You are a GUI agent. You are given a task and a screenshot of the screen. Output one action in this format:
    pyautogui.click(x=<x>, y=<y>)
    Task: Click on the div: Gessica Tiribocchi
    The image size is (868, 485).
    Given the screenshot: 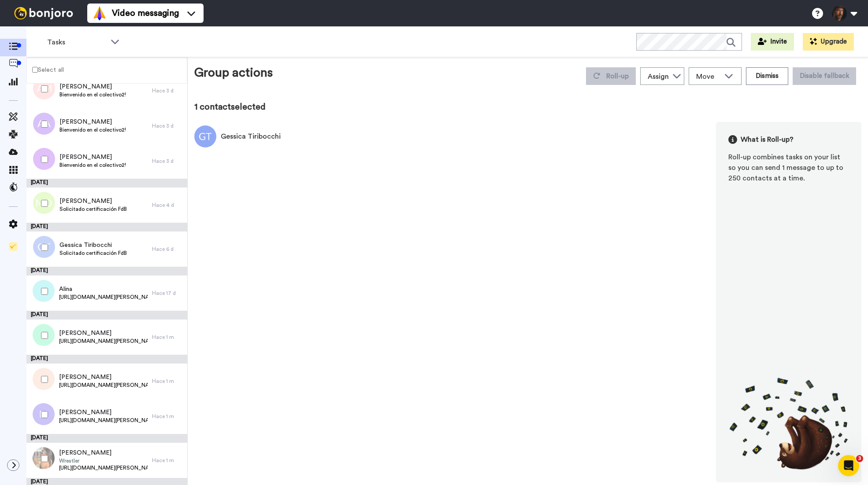 What is the action you would take?
    pyautogui.click(x=251, y=136)
    